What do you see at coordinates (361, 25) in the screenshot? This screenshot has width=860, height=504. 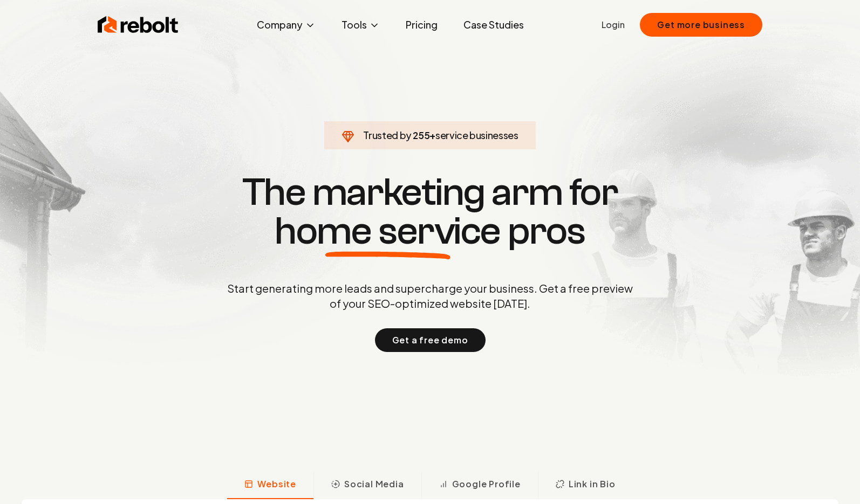 I see `button: Tools` at bounding box center [361, 25].